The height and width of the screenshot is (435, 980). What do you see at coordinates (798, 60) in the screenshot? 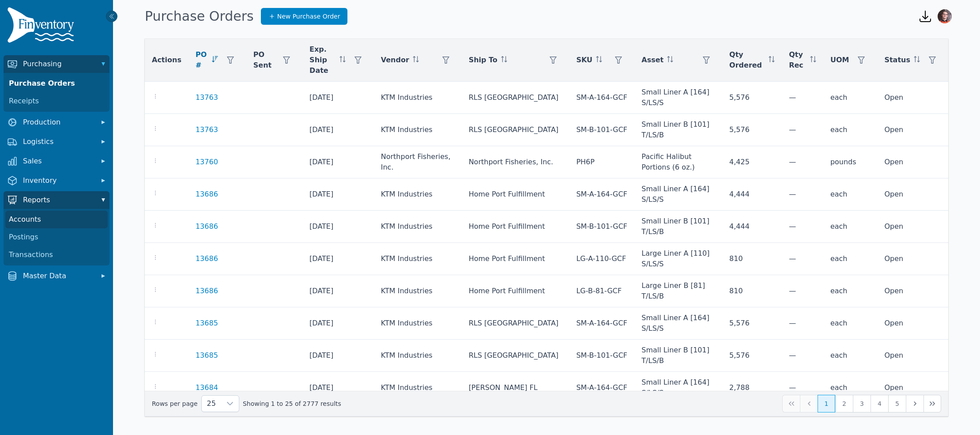
I see `span: Qty Rec` at bounding box center [798, 60].